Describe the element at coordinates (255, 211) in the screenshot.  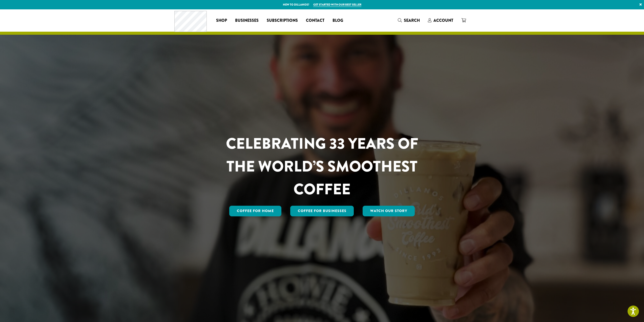
I see `a: Coffee for Home` at that location.